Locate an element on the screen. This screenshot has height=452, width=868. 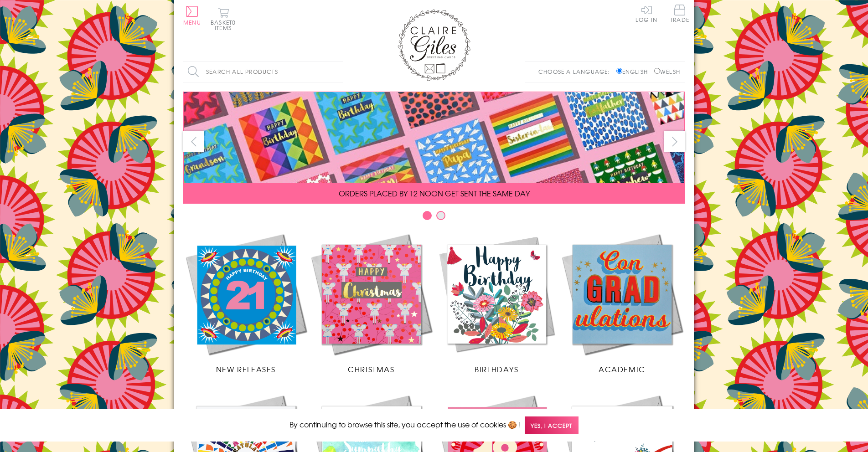
span: Menu is located at coordinates (192, 22).